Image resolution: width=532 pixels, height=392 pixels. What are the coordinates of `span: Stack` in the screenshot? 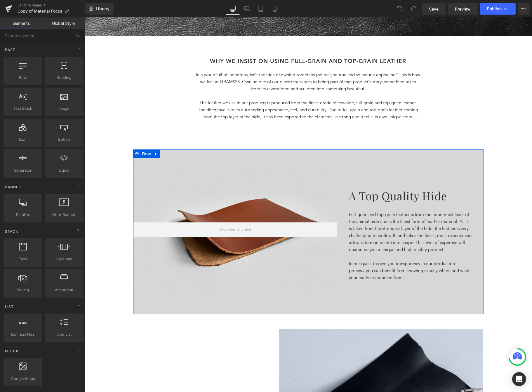 It's located at (12, 231).